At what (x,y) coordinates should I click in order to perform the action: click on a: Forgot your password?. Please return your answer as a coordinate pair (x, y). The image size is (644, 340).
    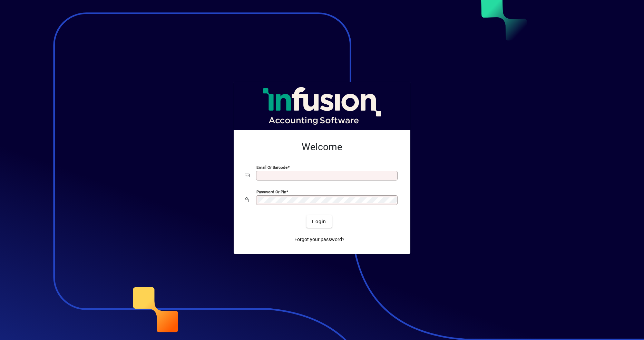
    Looking at the image, I should click on (319, 239).